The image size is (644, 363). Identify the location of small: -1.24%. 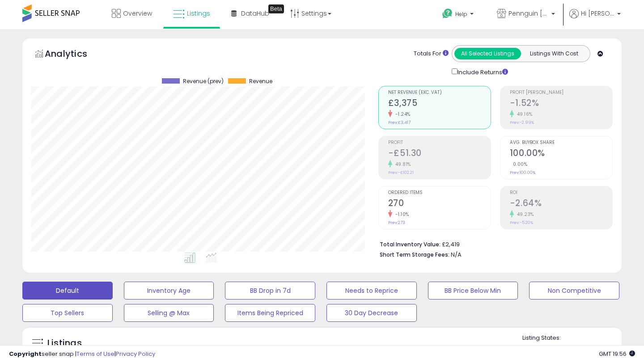
(401, 114).